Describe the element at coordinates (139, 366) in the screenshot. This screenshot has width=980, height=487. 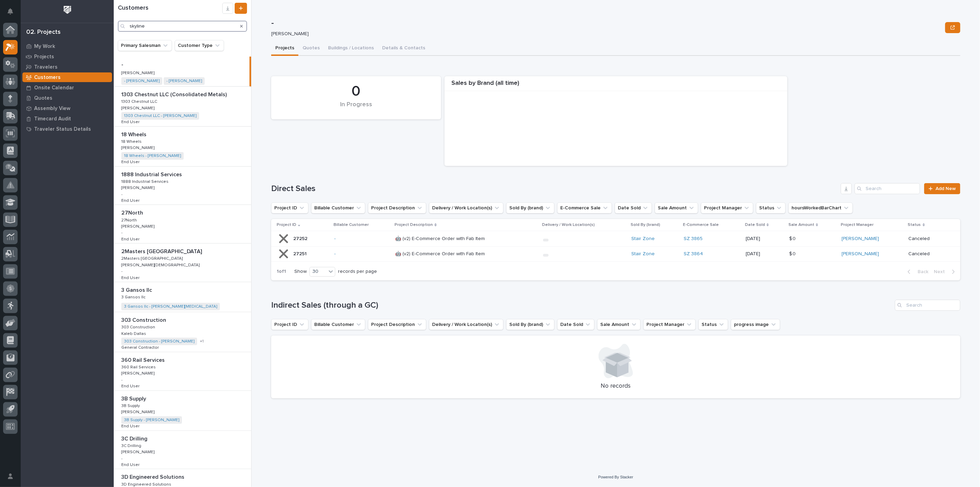
I see `p: 360 Rail Services` at that location.